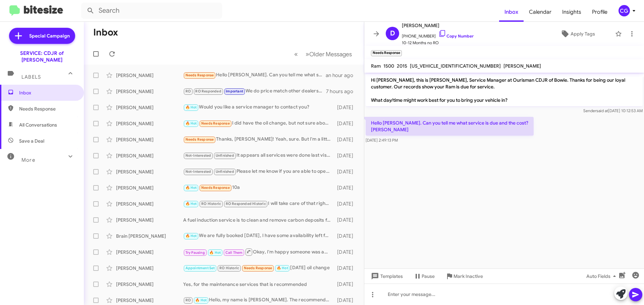 Image resolution: width=644 pixels, height=305 pixels. Describe the element at coordinates (225, 155) in the screenshot. I see `span: Unfinished` at that location.